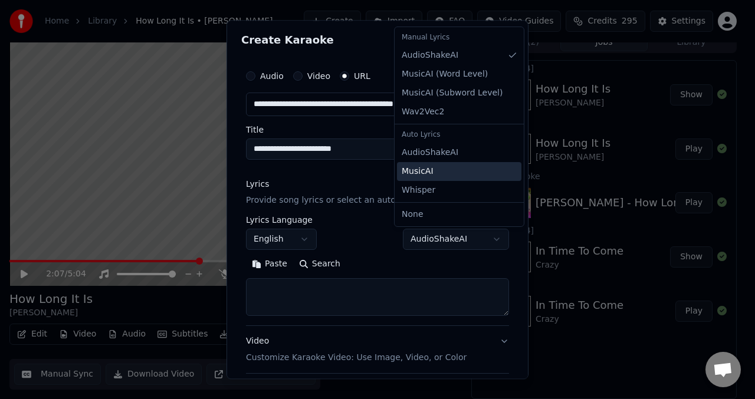  What do you see at coordinates (418, 191) in the screenshot?
I see `span: Whisper` at bounding box center [418, 191].